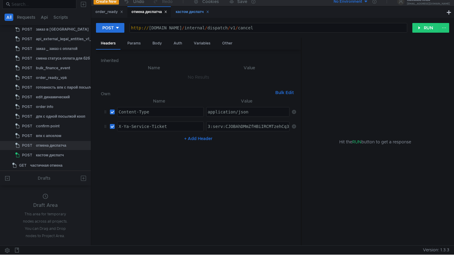 Image resolution: width=454 pixels, height=258 pixels. I want to click on div: order_ready_vpk, so click(51, 78).